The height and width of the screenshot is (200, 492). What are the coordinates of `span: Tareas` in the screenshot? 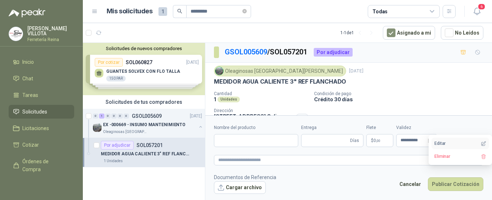 It's located at (30, 95).